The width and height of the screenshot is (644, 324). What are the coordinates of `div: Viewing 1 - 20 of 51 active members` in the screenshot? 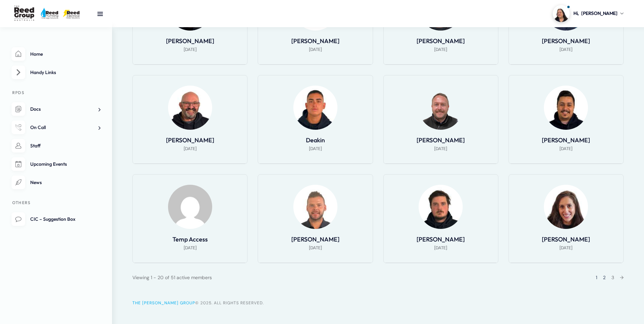 It's located at (172, 277).